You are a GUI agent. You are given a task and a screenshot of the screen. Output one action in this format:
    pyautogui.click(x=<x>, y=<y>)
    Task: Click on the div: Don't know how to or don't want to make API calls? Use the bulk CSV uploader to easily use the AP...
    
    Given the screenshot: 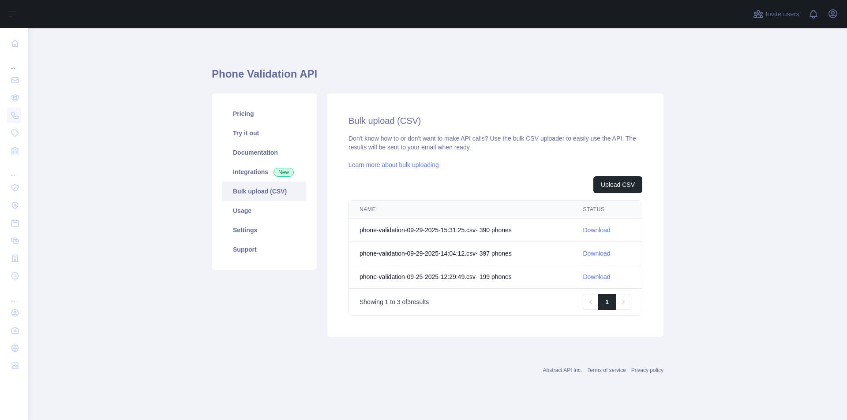 What is the action you would take?
    pyautogui.click(x=495, y=225)
    